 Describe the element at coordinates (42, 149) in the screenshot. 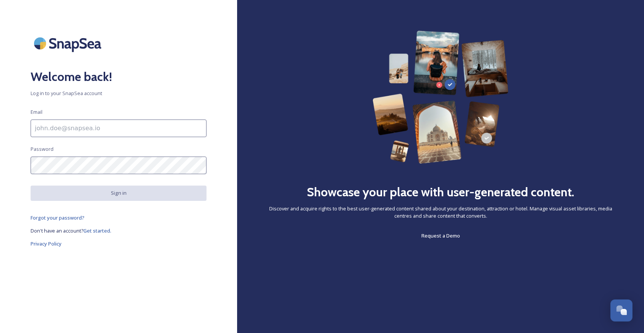

I see `span: Password` at that location.